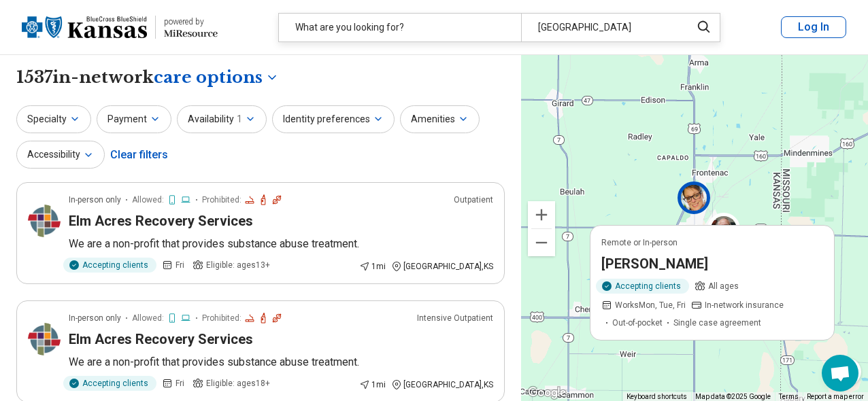 This screenshot has width=868, height=401. What do you see at coordinates (84, 27) in the screenshot?
I see `img: Blue Cross Blue Shield Kansas` at bounding box center [84, 27].